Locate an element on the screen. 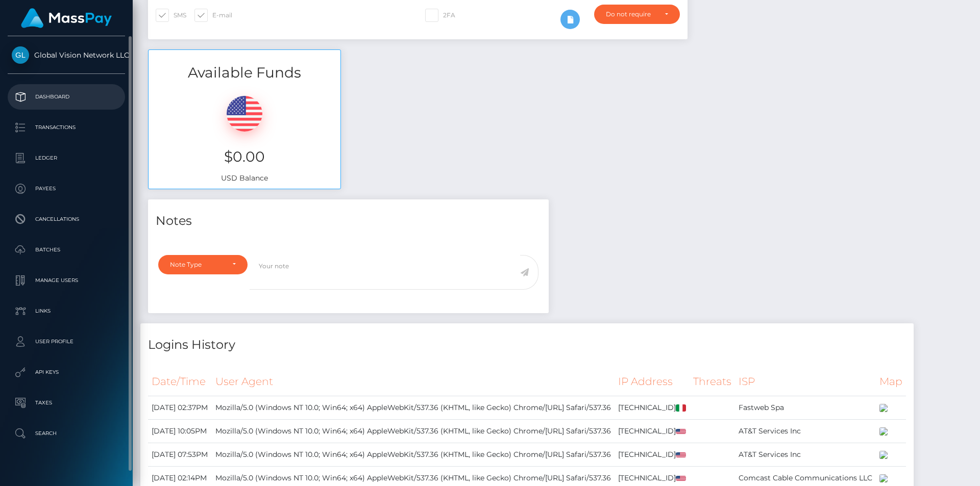 The image size is (980, 486). p: Ledger is located at coordinates (67, 158).